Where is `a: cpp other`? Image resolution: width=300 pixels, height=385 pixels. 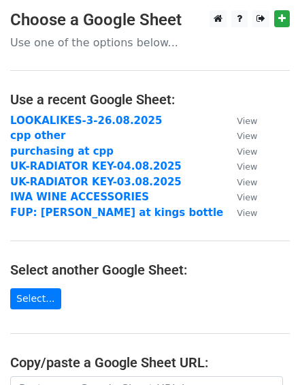
a: cpp other is located at coordinates (37, 136).